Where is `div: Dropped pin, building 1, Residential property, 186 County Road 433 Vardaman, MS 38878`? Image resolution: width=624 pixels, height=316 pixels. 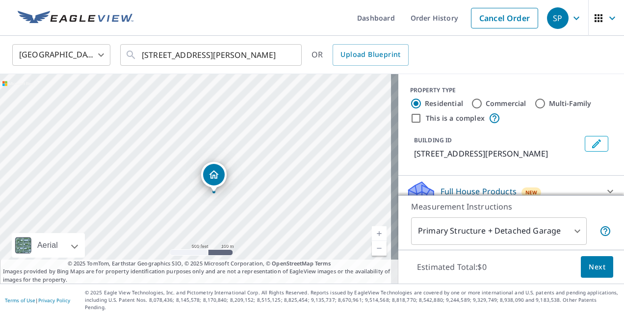 div: Dropped pin, building 1, Residential property, 186 County Road 433 Vardaman, MS 38878 is located at coordinates (214, 177).